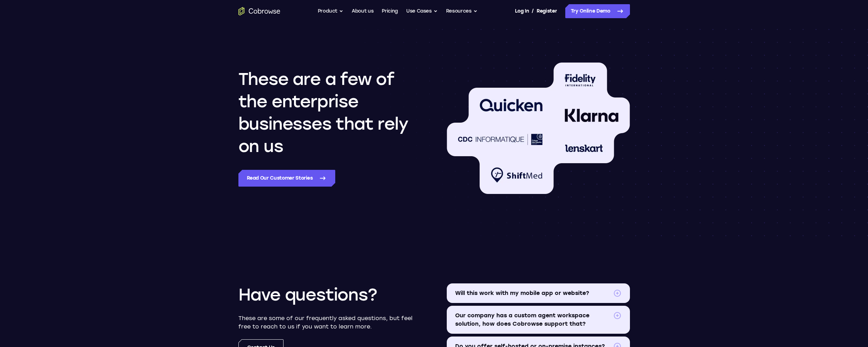  I want to click on h2: These are a few of the enterprise businesses that rely on us, so click(330, 113).